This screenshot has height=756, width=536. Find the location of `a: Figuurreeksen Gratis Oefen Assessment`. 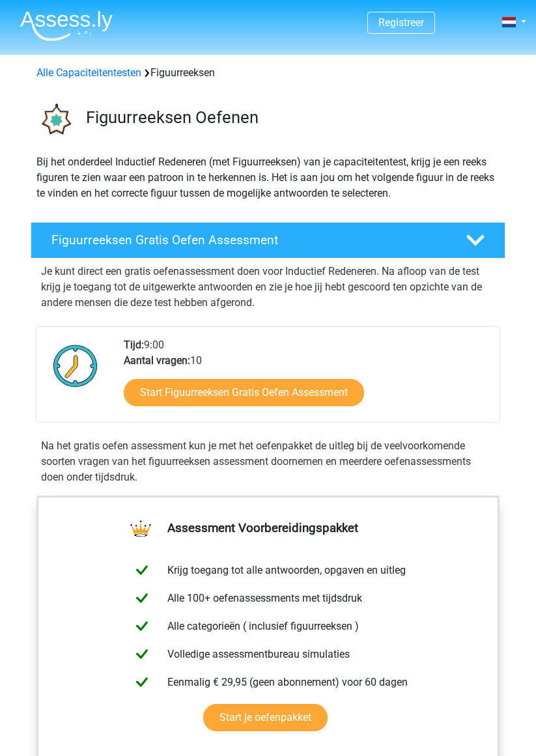

a: Figuurreeksen Gratis Oefen Assessment is located at coordinates (268, 241).